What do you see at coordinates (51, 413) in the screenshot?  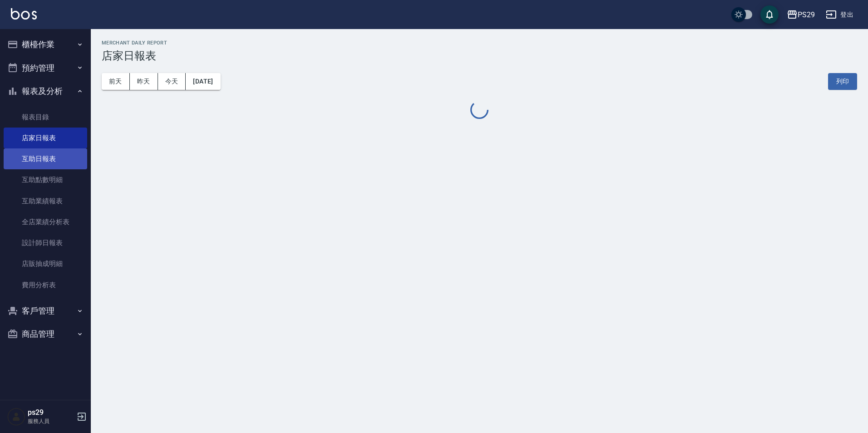 I see `h5: ps29` at bounding box center [51, 413].